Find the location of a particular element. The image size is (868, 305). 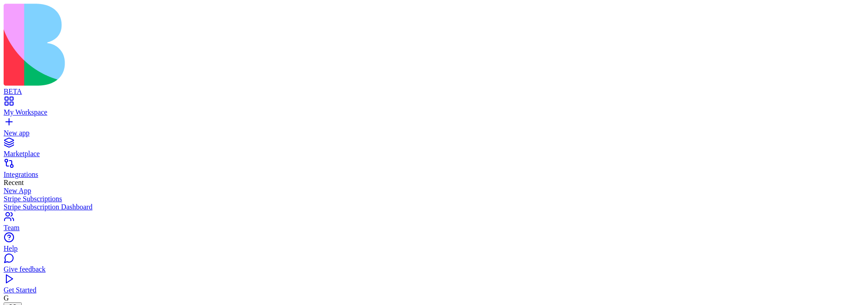

div: Stripe Subscription Dashboard is located at coordinates (434, 207).